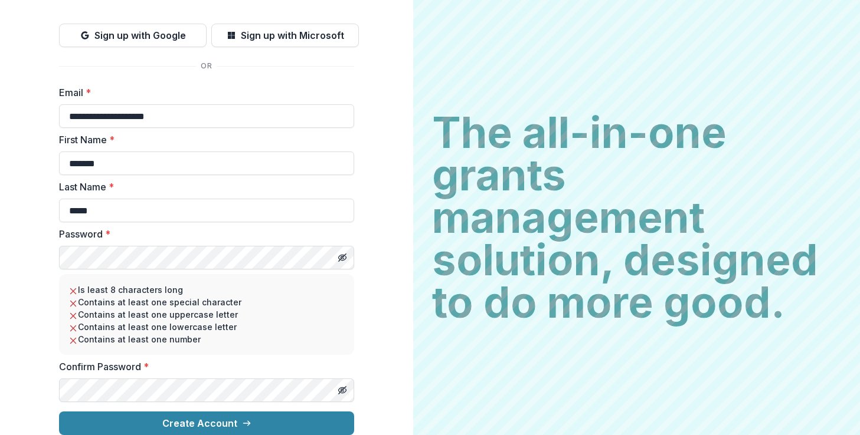 The height and width of the screenshot is (435, 860). Describe the element at coordinates (133, 35) in the screenshot. I see `button: Sign up with Google` at that location.